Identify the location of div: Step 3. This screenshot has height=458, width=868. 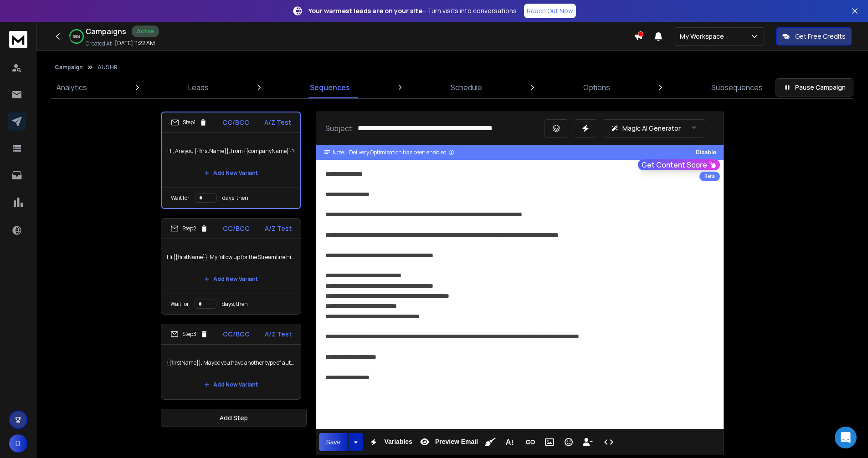
(189, 334).